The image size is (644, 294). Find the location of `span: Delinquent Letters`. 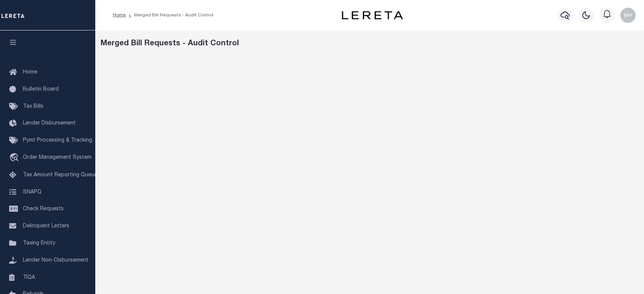

span: Delinquent Letters is located at coordinates (46, 226).